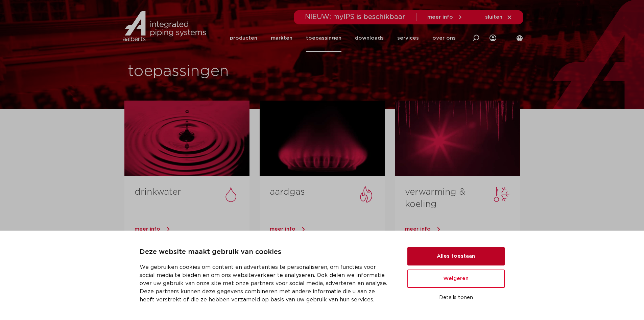  I want to click on a: drinkwater, so click(158, 192).